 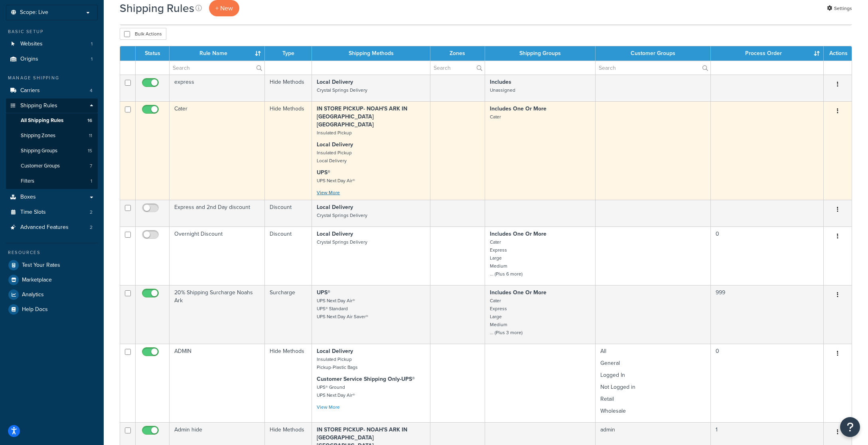 What do you see at coordinates (52, 212) in the screenshot?
I see `li: Time Slots` at bounding box center [52, 212].